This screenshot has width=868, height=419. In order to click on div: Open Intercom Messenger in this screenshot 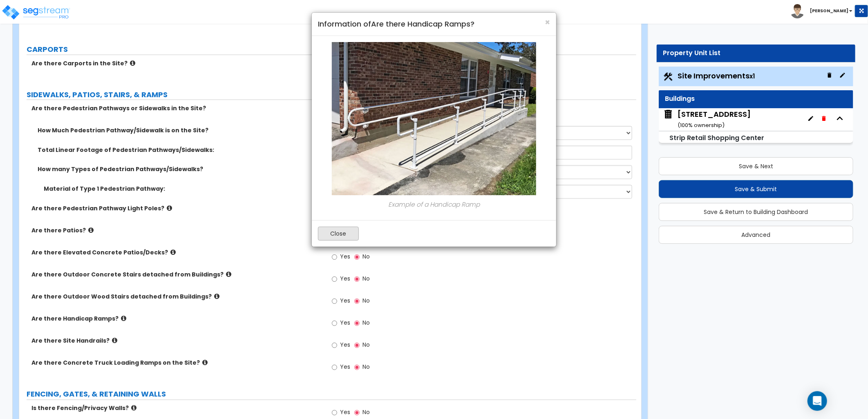, I will do `click(817, 401)`.